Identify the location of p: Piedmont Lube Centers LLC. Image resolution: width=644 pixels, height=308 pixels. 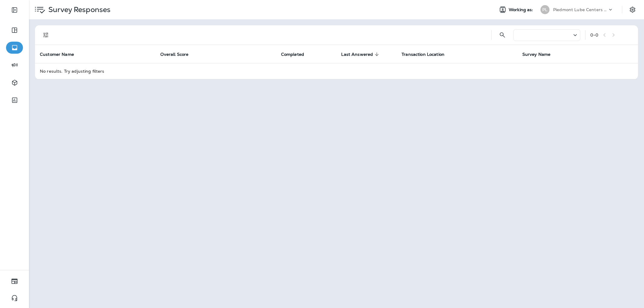
(580, 9).